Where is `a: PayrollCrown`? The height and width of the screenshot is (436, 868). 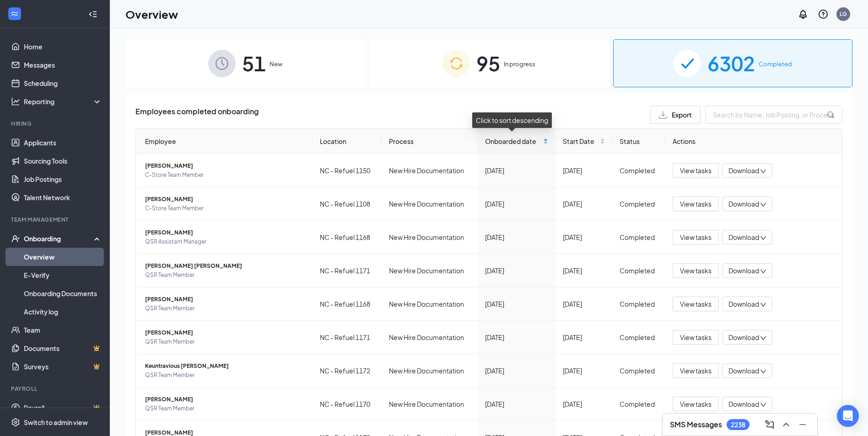 a: PayrollCrown is located at coordinates (63, 408).